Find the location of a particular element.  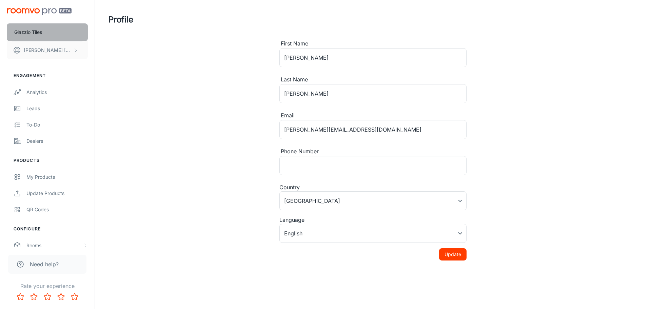

div: First Name is located at coordinates (373, 44).